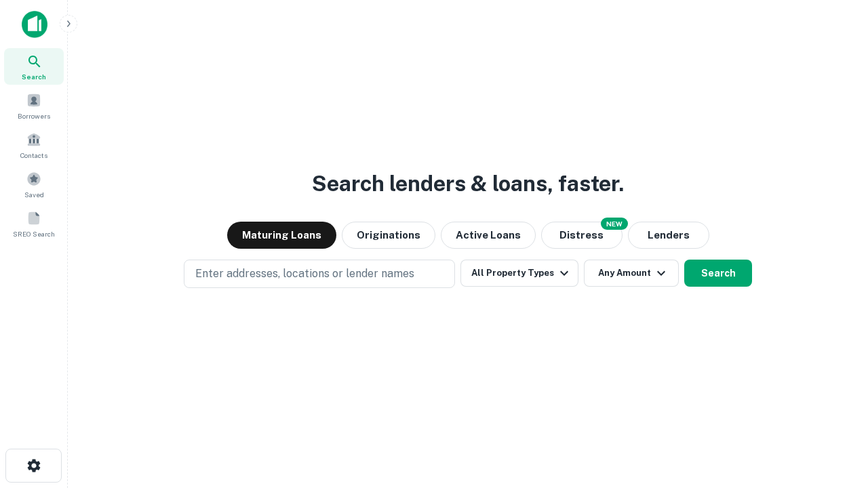 The image size is (868, 488). What do you see at coordinates (34, 234) in the screenshot?
I see `span: SREO Search` at bounding box center [34, 234].